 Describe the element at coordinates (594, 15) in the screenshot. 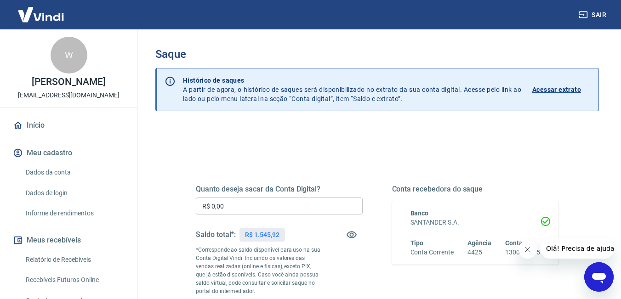

I see `button: Sair` at that location.